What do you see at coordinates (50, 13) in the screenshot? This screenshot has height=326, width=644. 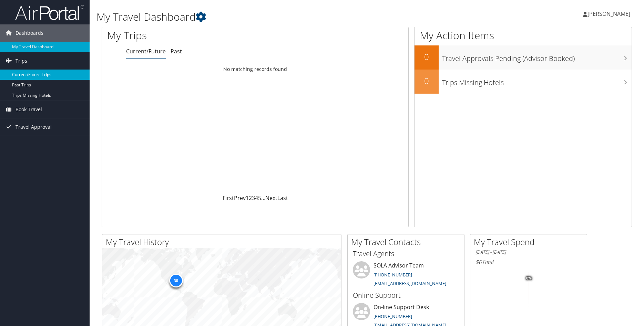 I see `img: airportal-logo.png` at bounding box center [50, 13].